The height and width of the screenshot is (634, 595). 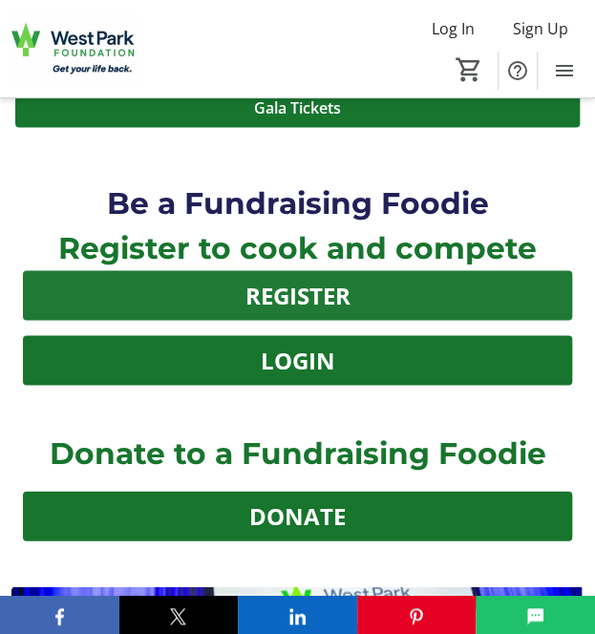 What do you see at coordinates (298, 360) in the screenshot?
I see `span: LOGIN` at bounding box center [298, 360].